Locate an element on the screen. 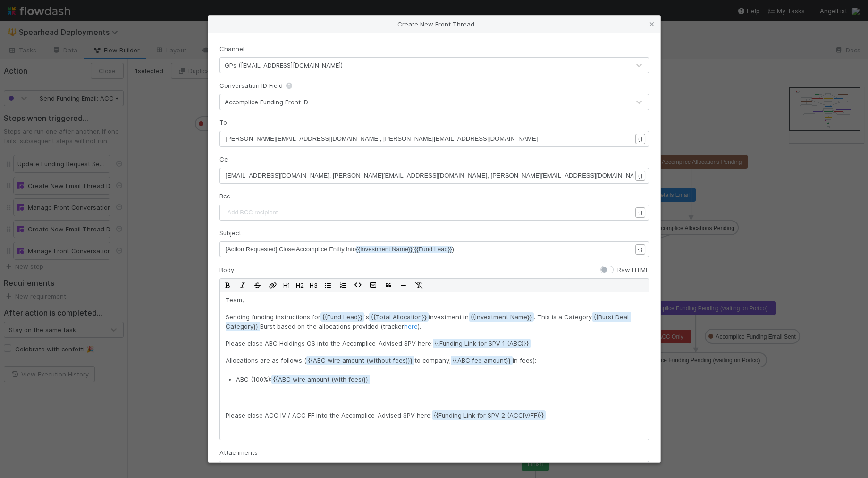 This screenshot has height=478, width=868. span: {{Investment Name}} is located at coordinates (384, 249).